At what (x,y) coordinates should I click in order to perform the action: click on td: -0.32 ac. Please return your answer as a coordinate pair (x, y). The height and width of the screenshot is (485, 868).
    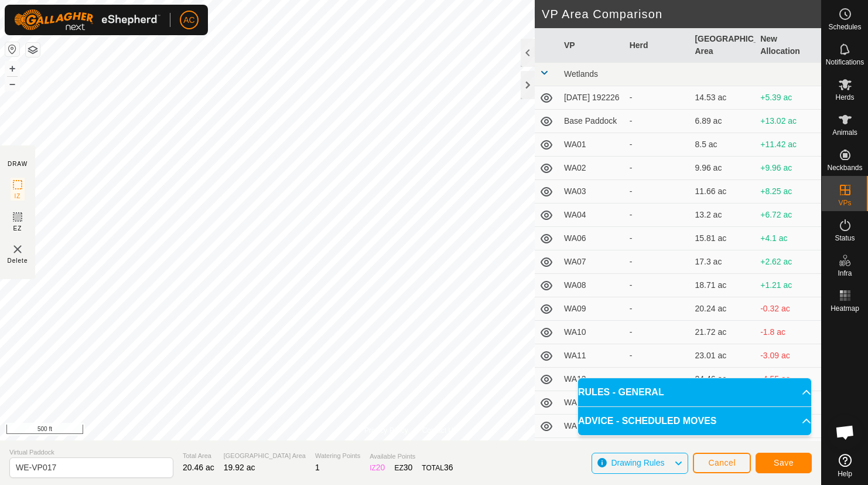
    Looking at the image, I should click on (789, 308).